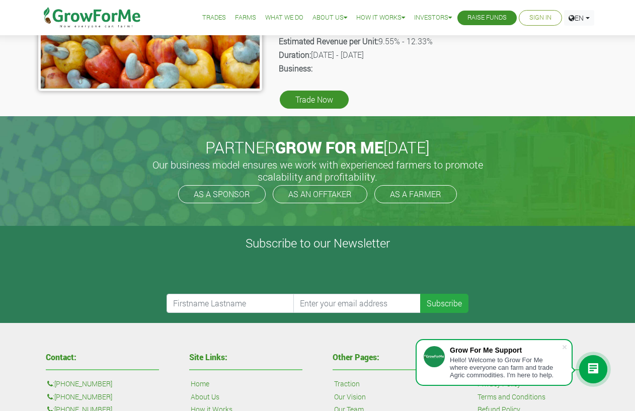 This screenshot has height=411, width=635. What do you see at coordinates (214, 18) in the screenshot?
I see `a: Trades` at bounding box center [214, 18].